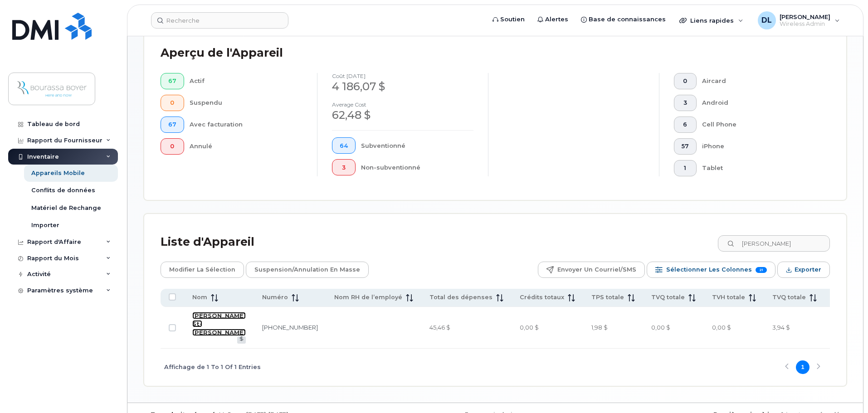 The height and width of the screenshot is (413, 868). What do you see at coordinates (212, 367) in the screenshot?
I see `span: Affichage de 1 To 1 Of 1 Entries` at bounding box center [212, 367].